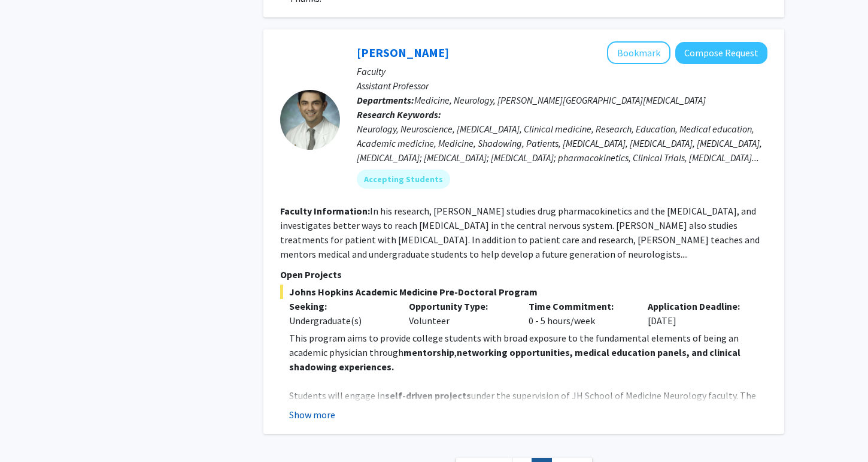  I want to click on p: Open Projects, so click(524, 274).